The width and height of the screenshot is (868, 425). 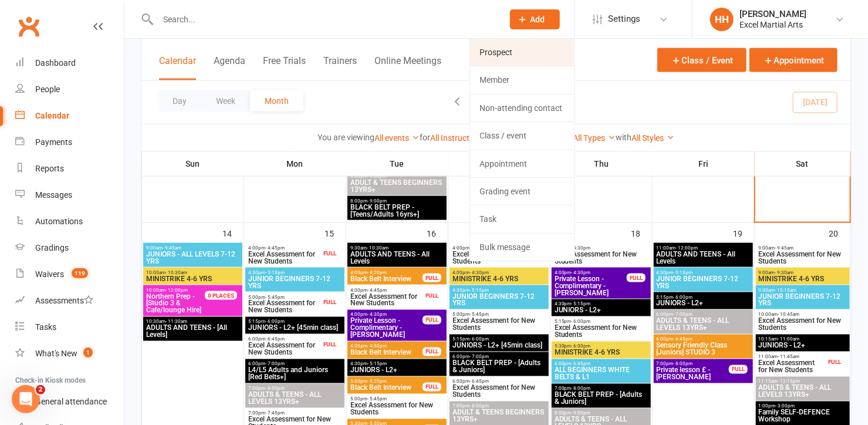 What do you see at coordinates (70, 353) in the screenshot?
I see `a: What's New1` at bounding box center [70, 353].